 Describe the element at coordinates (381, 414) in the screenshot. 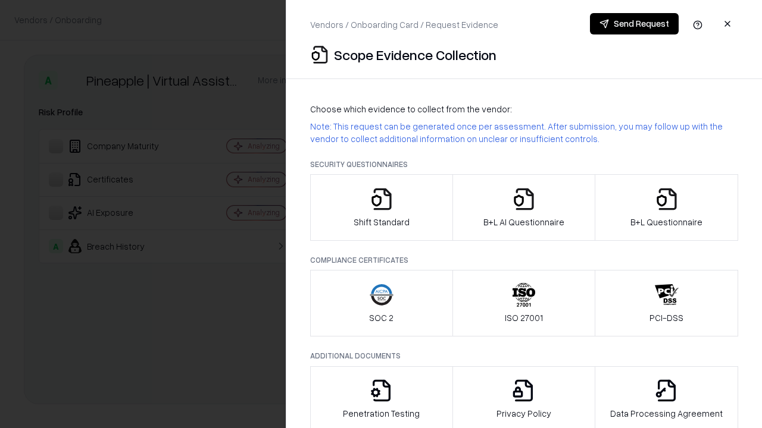

I see `p: Penetration Testing` at that location.